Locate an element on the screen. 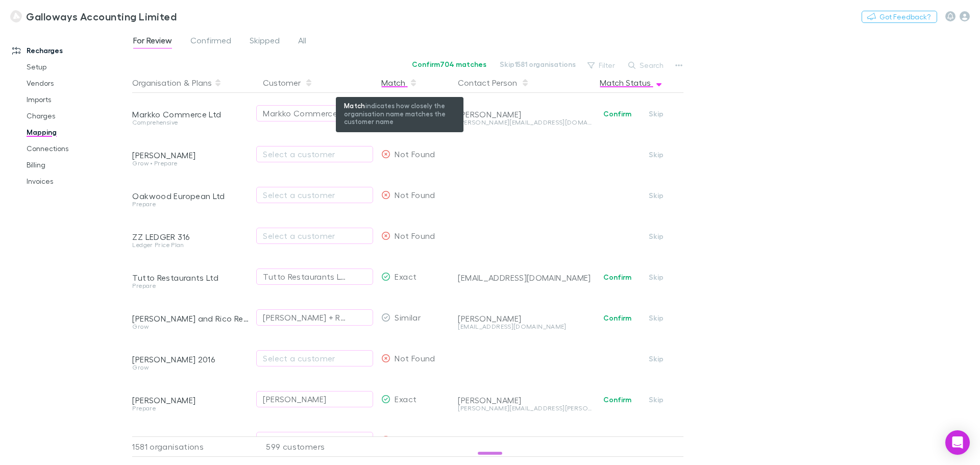 This screenshot has height=465, width=980. span: For Review is located at coordinates (152, 41).